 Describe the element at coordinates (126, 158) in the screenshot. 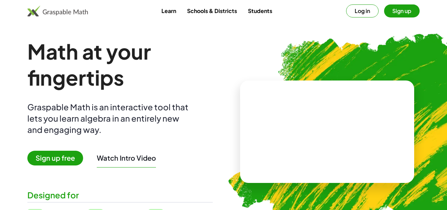

I see `button: Watch Intro Video` at that location.